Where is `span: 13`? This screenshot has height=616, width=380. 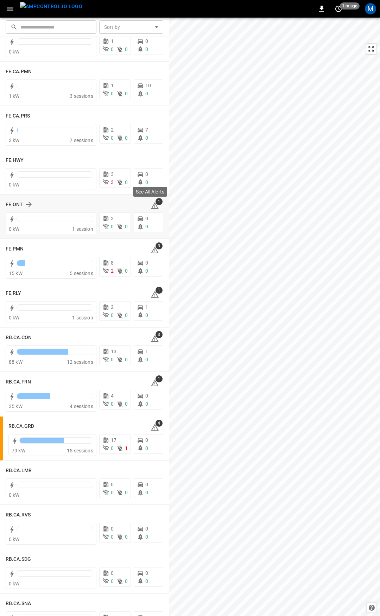
span: 13 is located at coordinates (114, 351).